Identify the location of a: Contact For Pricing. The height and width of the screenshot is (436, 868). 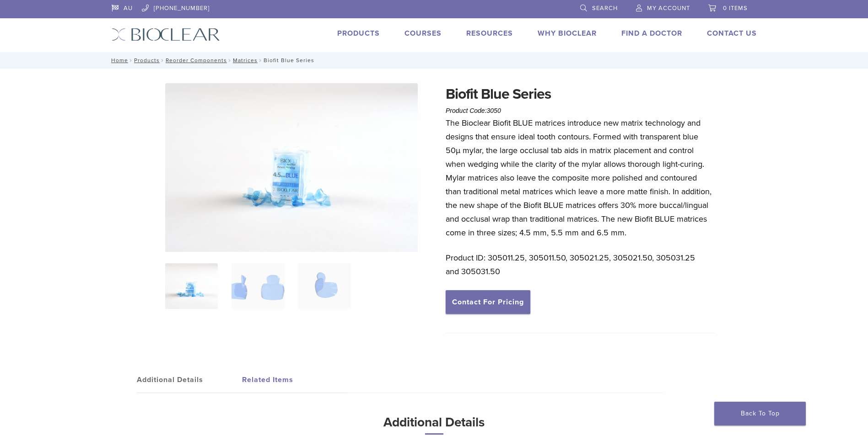
(488, 302).